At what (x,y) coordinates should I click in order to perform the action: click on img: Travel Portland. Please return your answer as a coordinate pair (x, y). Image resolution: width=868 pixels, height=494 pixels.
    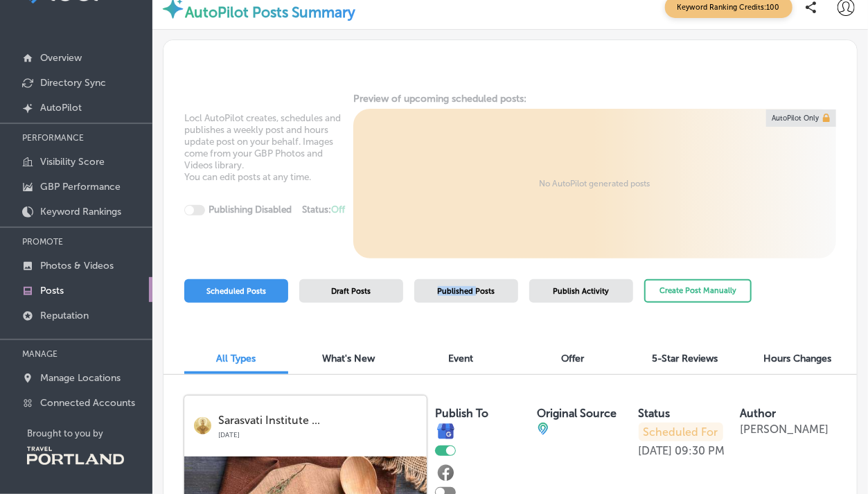
    Looking at the image, I should click on (75, 456).